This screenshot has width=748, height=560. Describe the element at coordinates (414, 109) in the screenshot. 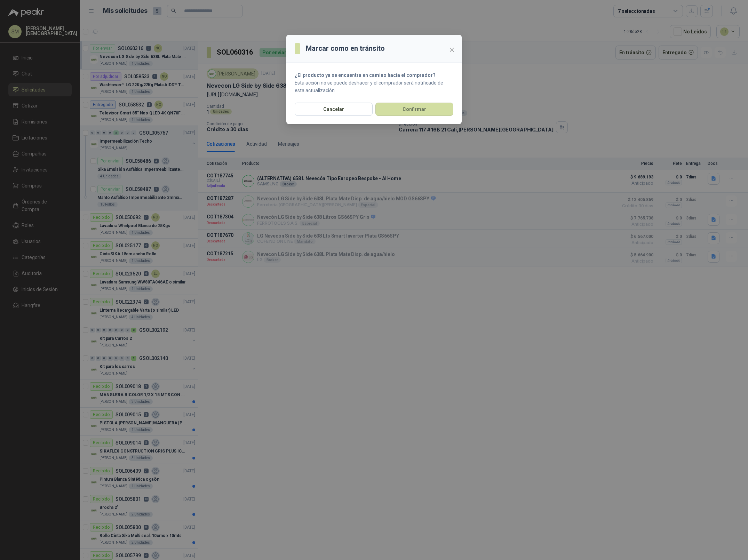

I see `button: Confirmar` at that location.